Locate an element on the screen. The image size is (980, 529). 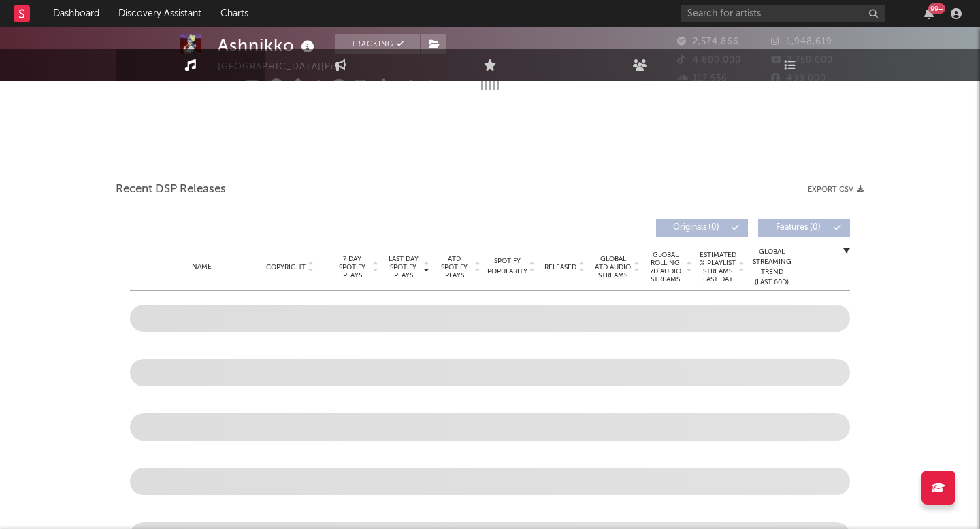
button: Export CSV is located at coordinates (836, 190).